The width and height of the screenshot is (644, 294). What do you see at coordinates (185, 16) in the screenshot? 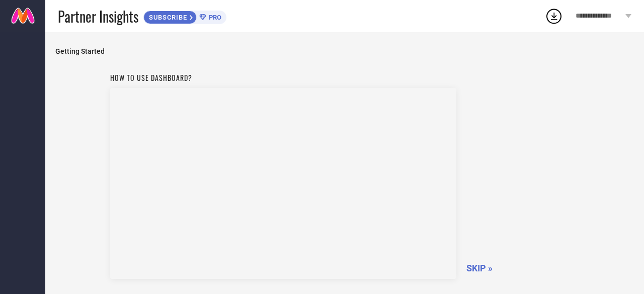
I see `a: SUBSCRIBEPRO` at bounding box center [185, 16].